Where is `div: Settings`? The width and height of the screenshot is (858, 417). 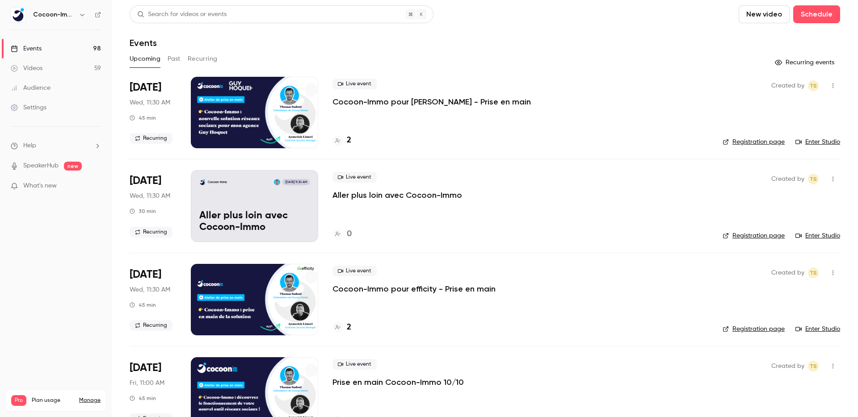
div: Settings is located at coordinates (29, 108).